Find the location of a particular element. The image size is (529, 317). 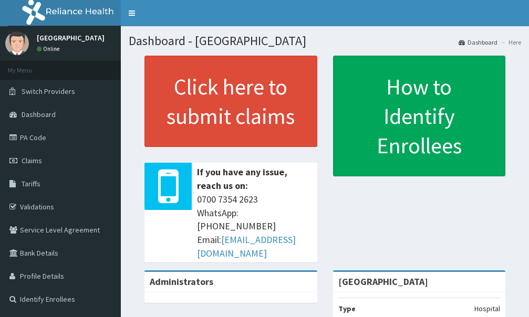

a: Click here to submit claims is located at coordinates (231, 101).